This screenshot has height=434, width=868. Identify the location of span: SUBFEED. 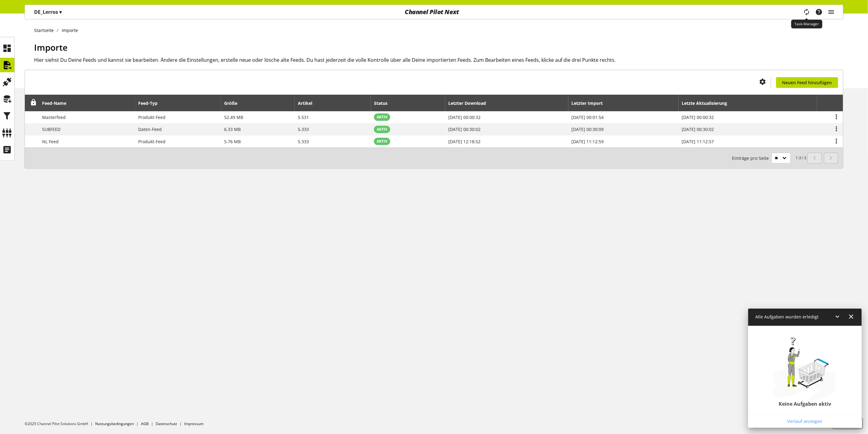
(52, 129).